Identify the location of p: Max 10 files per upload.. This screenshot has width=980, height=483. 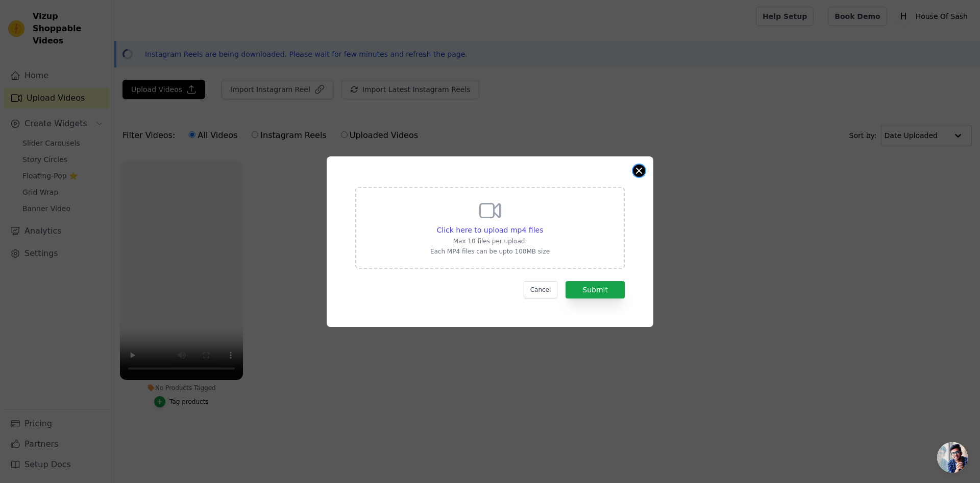
(490, 241).